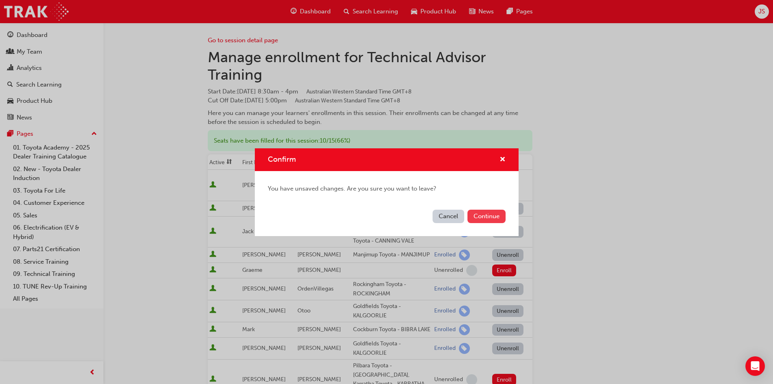 This screenshot has height=384, width=773. What do you see at coordinates (487, 216) in the screenshot?
I see `button: Continue` at bounding box center [487, 216].